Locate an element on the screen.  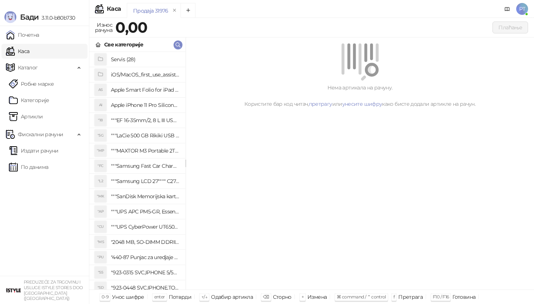
span: Каталог is located at coordinates (28, 68).